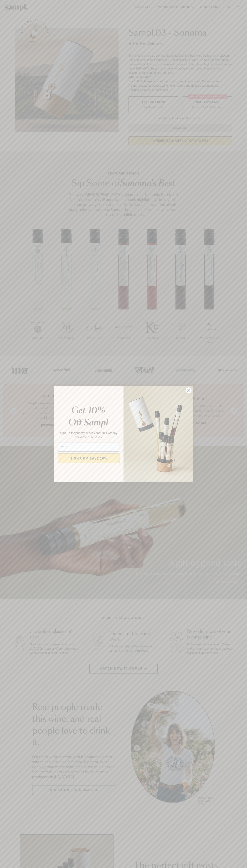 Image resolution: width=247 pixels, height=868 pixels. What do you see at coordinates (89, 435) in the screenshot?
I see `span: Sign up for priority access and 10% off any one-time purchases.` at bounding box center [89, 435].